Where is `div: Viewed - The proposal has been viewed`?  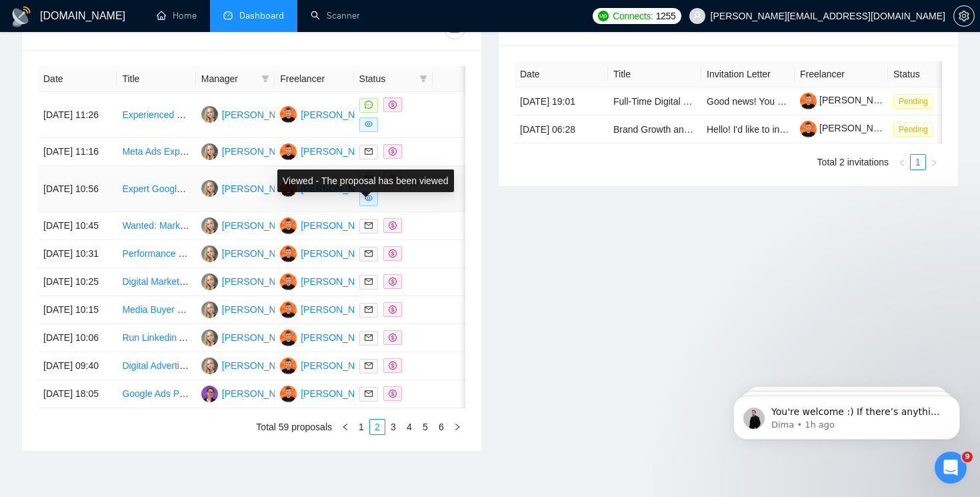
div: Viewed - The proposal has been viewed is located at coordinates (365, 181).